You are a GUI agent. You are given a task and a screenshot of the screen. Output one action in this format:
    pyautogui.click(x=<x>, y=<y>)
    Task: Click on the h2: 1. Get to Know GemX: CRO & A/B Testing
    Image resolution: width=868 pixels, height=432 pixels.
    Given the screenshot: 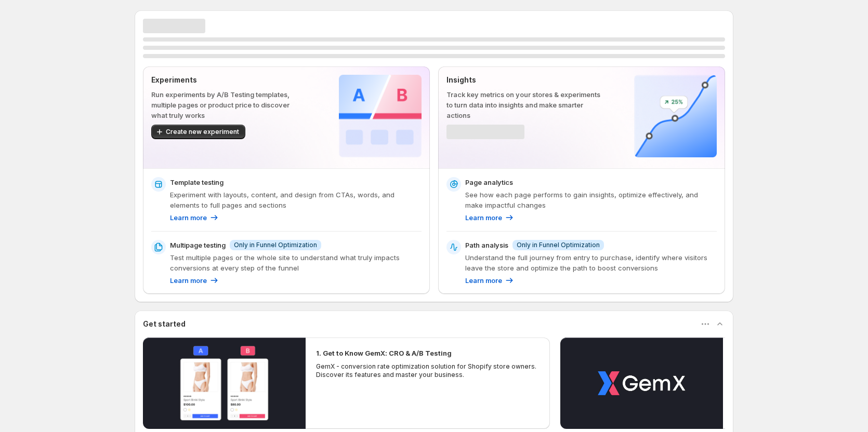 What is the action you would take?
    pyautogui.click(x=384, y=353)
    